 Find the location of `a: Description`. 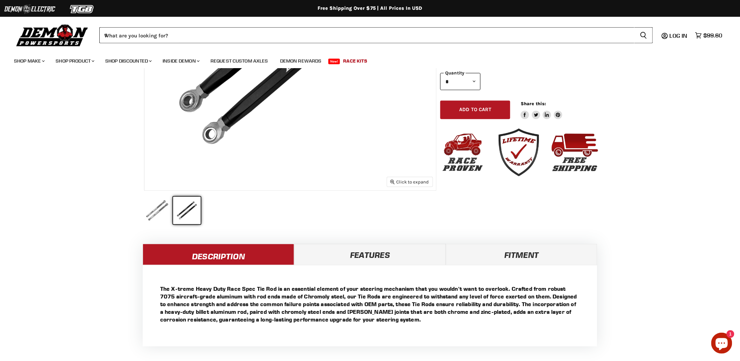

a: Description is located at coordinates (218, 254).